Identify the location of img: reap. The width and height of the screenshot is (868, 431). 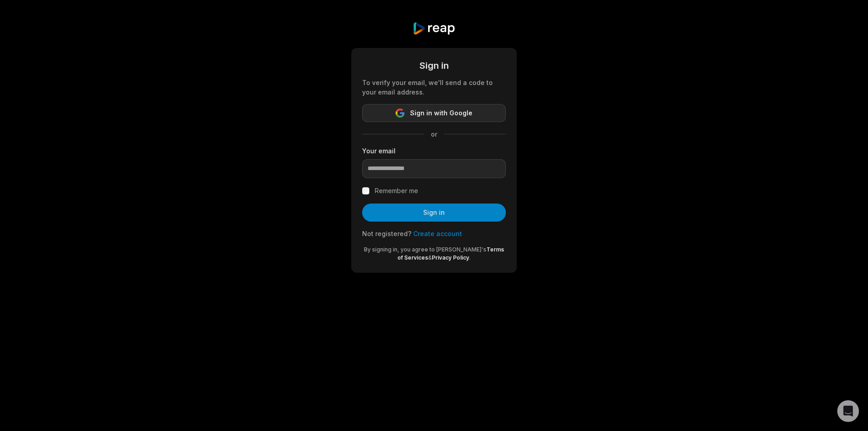
(434, 28).